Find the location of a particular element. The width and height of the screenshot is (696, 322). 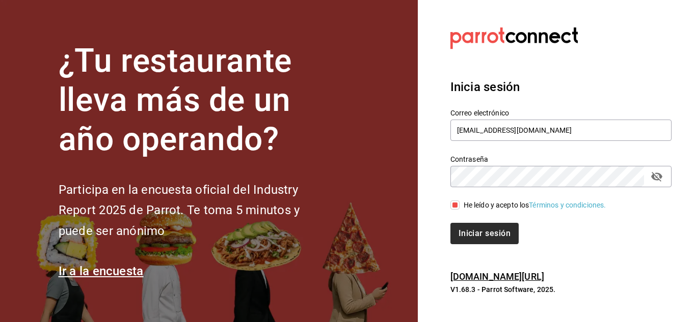

button: Iniciar sesión is located at coordinates (484, 234).